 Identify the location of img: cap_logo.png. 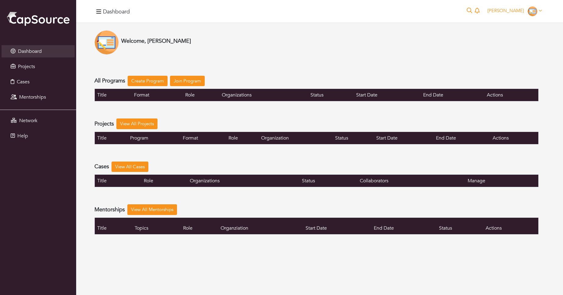
(38, 19).